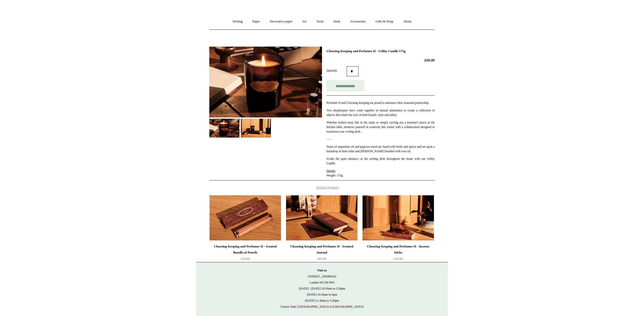 The image size is (644, 316). Describe the element at coordinates (337, 70) in the screenshot. I see `label: Quantity` at that location.